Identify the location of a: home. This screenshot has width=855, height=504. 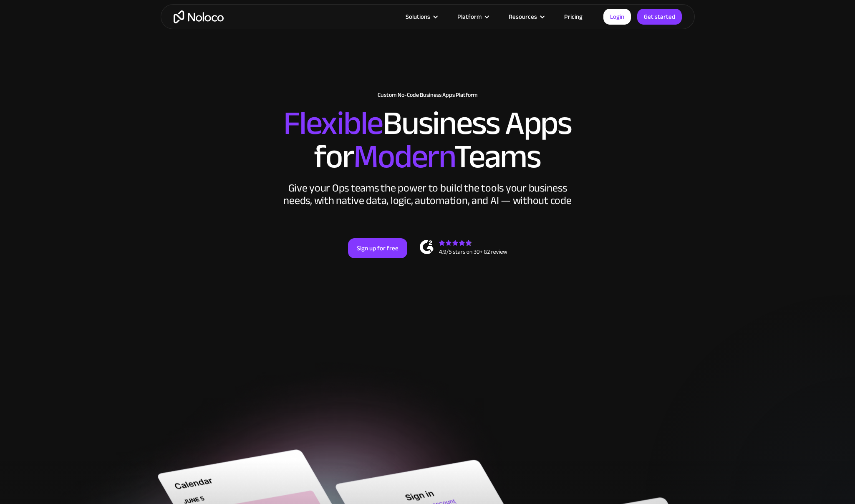
(199, 17).